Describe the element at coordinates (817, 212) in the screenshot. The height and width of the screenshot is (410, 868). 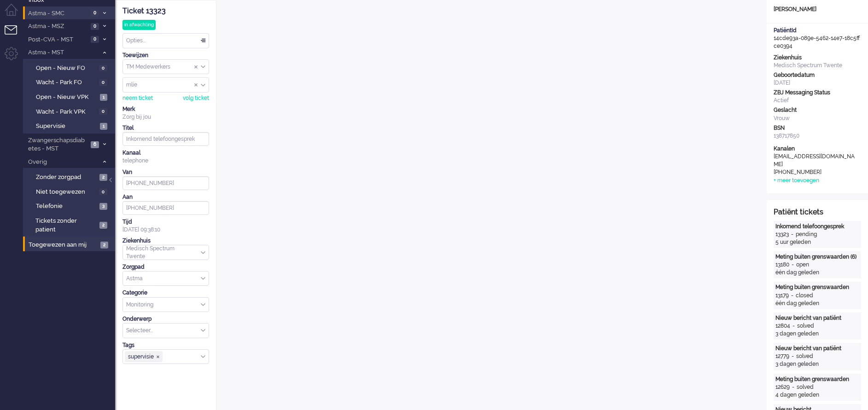
I see `div: Patiënt tickets` at that location.